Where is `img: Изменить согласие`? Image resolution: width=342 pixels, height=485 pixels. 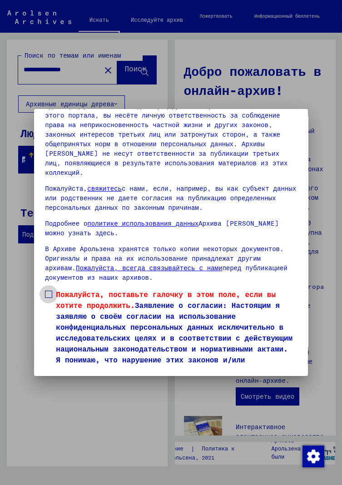
img: Изменить согласие is located at coordinates (314, 457).